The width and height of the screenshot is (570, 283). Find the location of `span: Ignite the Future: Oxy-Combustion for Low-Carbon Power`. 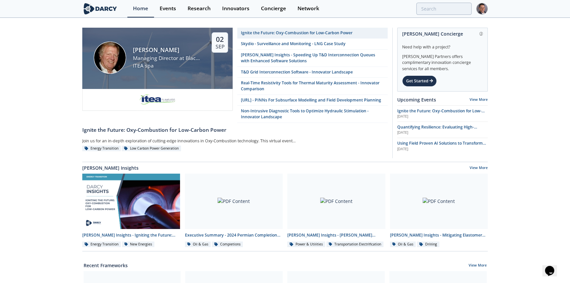

span: Ignite the Future: Oxy-Combustion for Low-Carbon Power is located at coordinates (441, 113).